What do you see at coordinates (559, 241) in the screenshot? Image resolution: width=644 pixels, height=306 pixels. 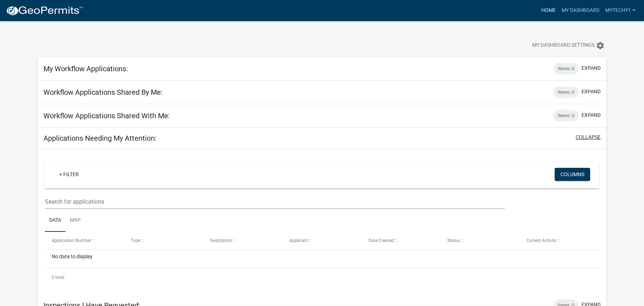 I see `datatable-header-cell: Current Activity` at bounding box center [559, 241].